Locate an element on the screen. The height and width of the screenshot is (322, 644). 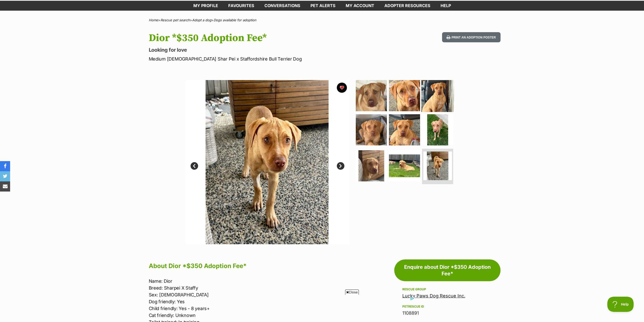
a: Favourites is located at coordinates (241, 6).